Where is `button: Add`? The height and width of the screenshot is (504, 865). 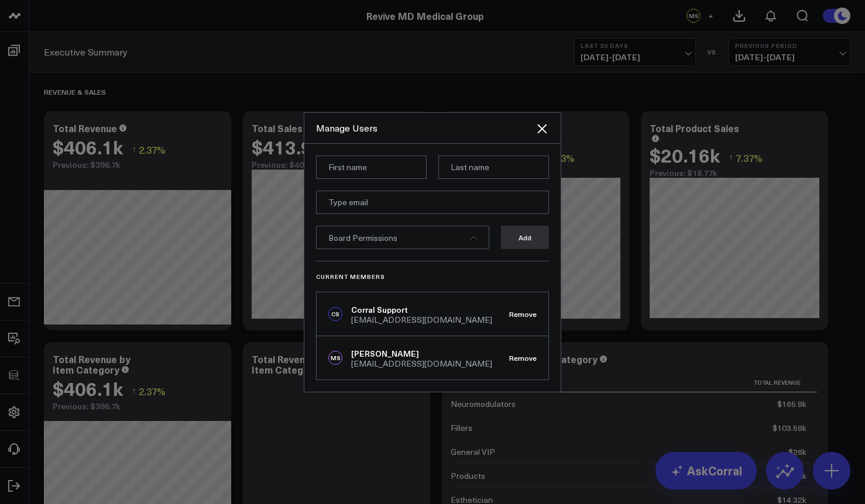 button: Add is located at coordinates (525, 237).